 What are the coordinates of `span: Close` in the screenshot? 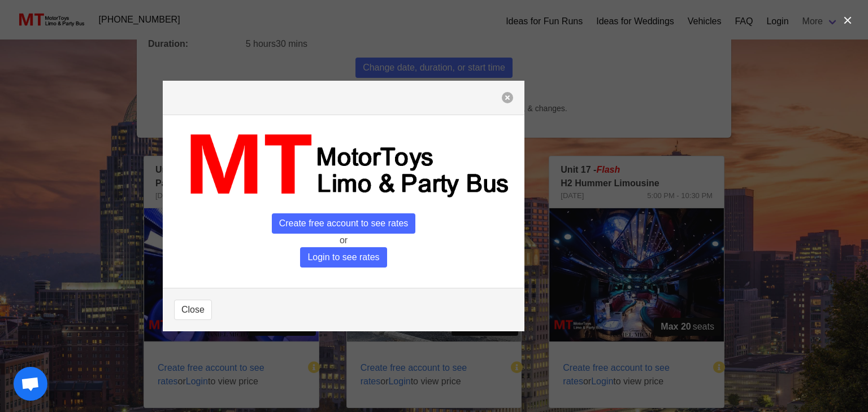 It's located at (193, 310).